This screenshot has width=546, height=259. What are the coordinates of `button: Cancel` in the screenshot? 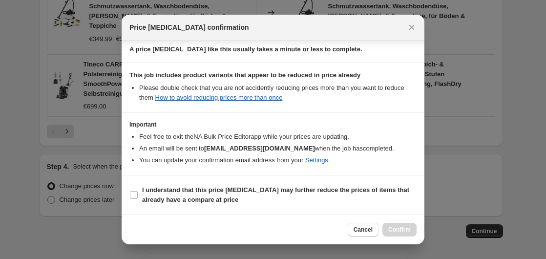 It's located at (363, 230).